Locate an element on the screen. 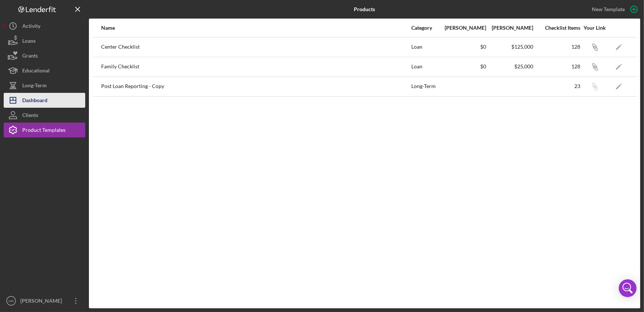 This screenshot has height=312, width=644. a: Grants is located at coordinates (45, 56).